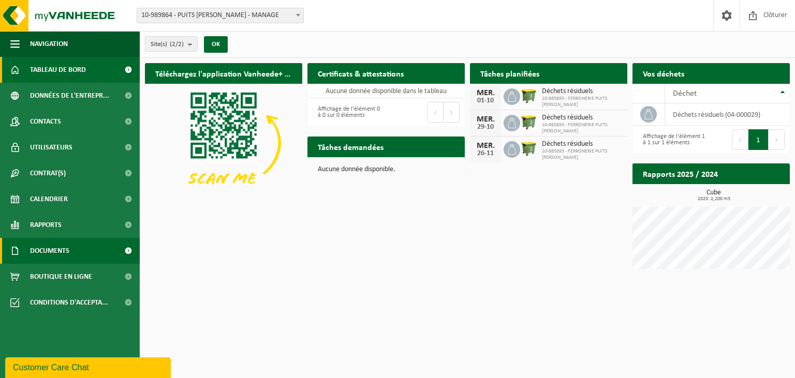 This screenshot has height=378, width=795. I want to click on div: Affichage de l'élément 1 à 1 sur 1 éléments, so click(672, 140).